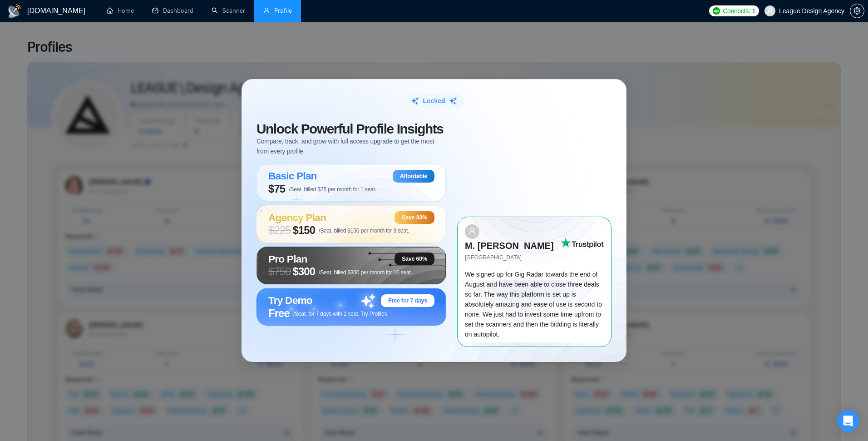 This screenshot has height=441, width=868. What do you see at coordinates (366, 273) in the screenshot?
I see `span: /Seat, billed $300 per month for 10 seat.` at bounding box center [366, 273].